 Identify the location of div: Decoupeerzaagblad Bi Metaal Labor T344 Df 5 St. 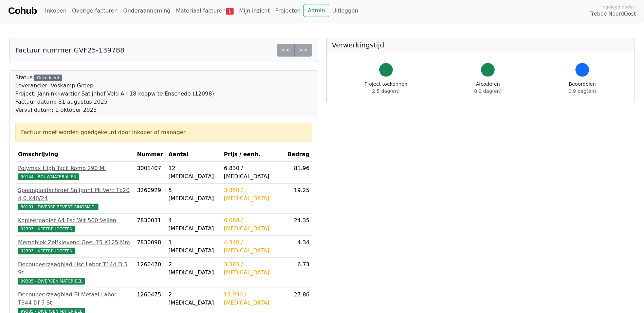
(74, 299).